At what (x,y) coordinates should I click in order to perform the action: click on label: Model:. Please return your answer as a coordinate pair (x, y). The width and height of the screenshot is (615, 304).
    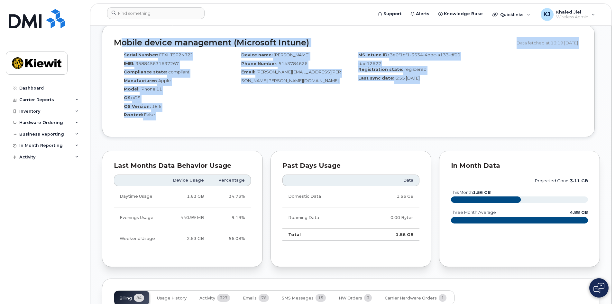
    Looking at the image, I should click on (132, 89).